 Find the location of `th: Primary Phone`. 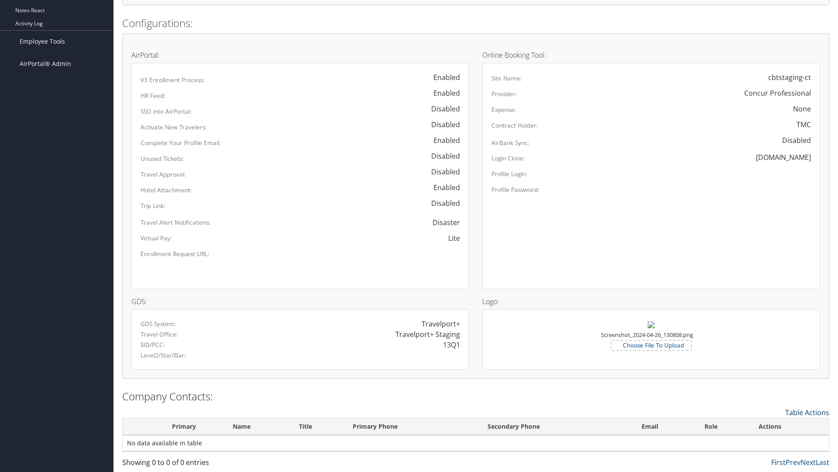

th: Primary Phone is located at coordinates (412, 426).